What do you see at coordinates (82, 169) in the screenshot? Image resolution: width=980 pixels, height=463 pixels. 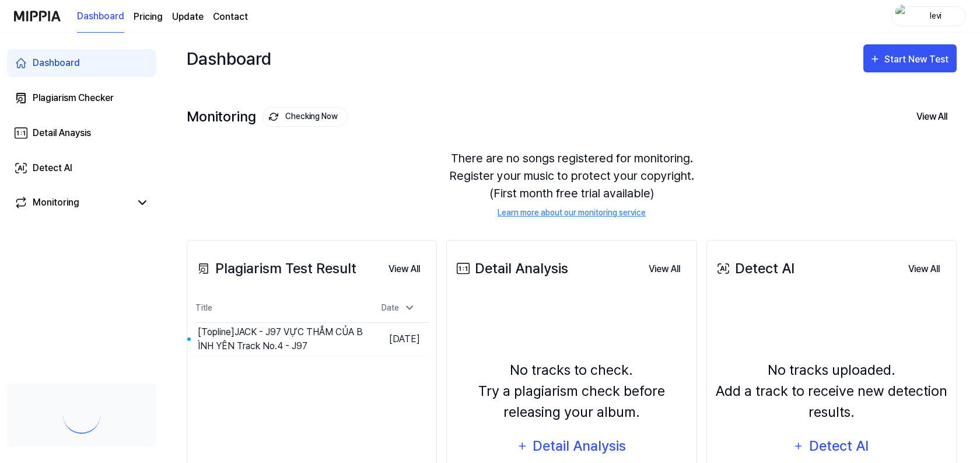 I see `a: Detect AI` at bounding box center [82, 169].